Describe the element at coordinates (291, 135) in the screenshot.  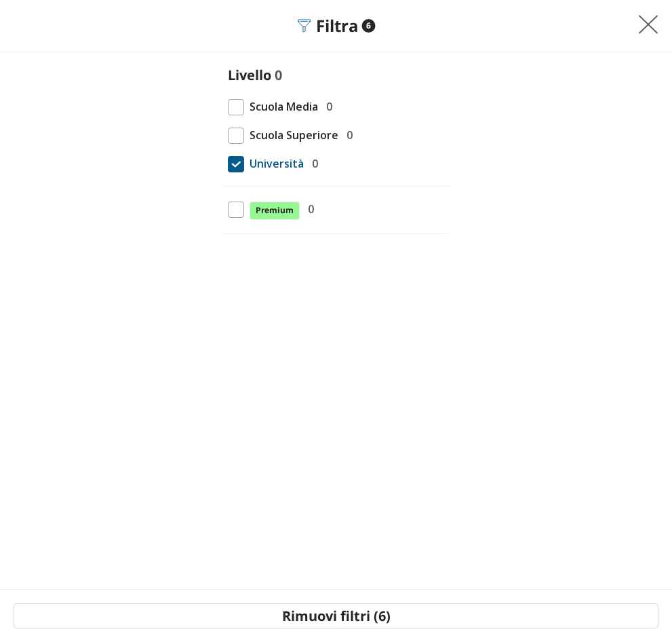
I see `span: Scuola Superiore` at that location.